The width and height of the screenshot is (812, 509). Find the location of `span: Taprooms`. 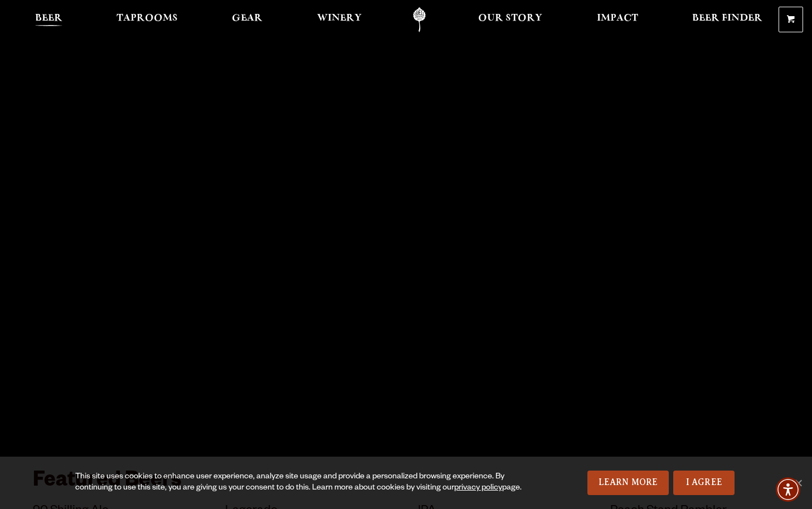

span: Taprooms is located at coordinates (147, 18).